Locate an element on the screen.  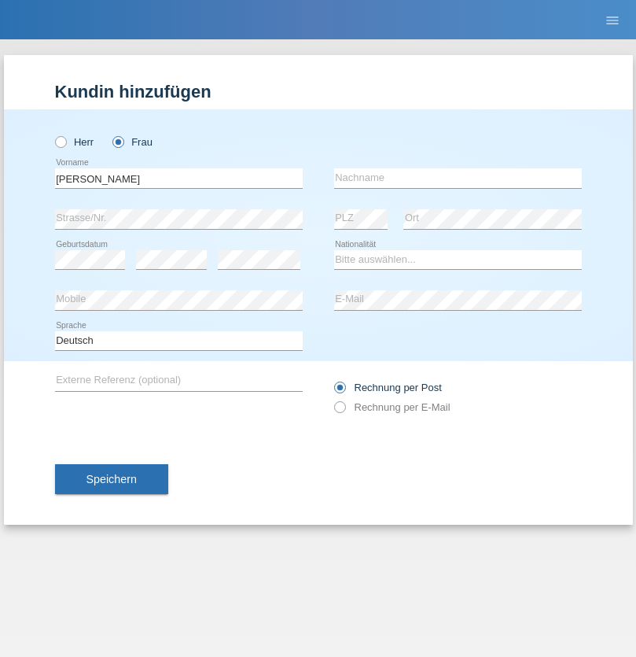
label: Herr is located at coordinates (75, 142).